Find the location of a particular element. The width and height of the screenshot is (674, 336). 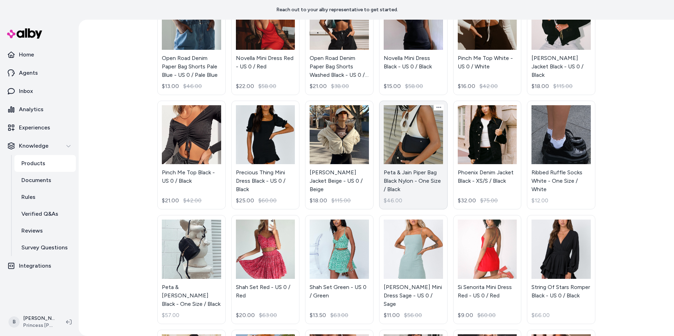

a: Precious Thing Mini Dress Black - US 0 / BlackPrecious Thing Mini Dress Black - US 0 / Black$25.0... is located at coordinates (265, 155).